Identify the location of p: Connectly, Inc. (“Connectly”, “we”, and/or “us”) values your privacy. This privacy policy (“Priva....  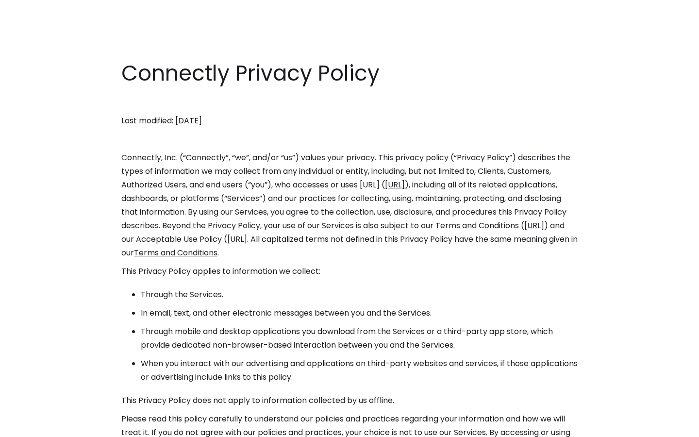
(349, 205).